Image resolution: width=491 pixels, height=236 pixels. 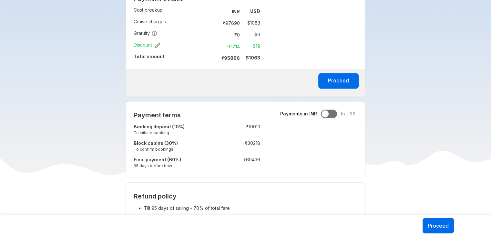 I want to click on strong: Total amount, so click(x=149, y=56).